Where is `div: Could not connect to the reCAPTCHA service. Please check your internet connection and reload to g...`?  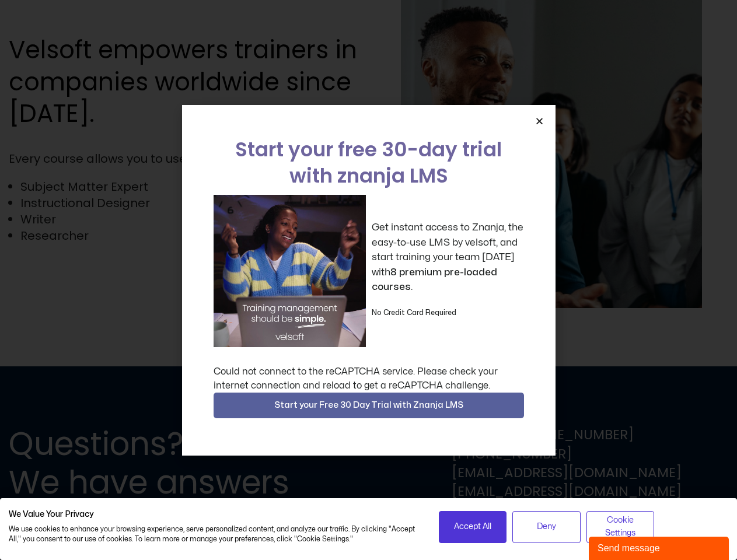 div: Could not connect to the reCAPTCHA service. Please check your internet connection and reload to g... is located at coordinates (368, 378).